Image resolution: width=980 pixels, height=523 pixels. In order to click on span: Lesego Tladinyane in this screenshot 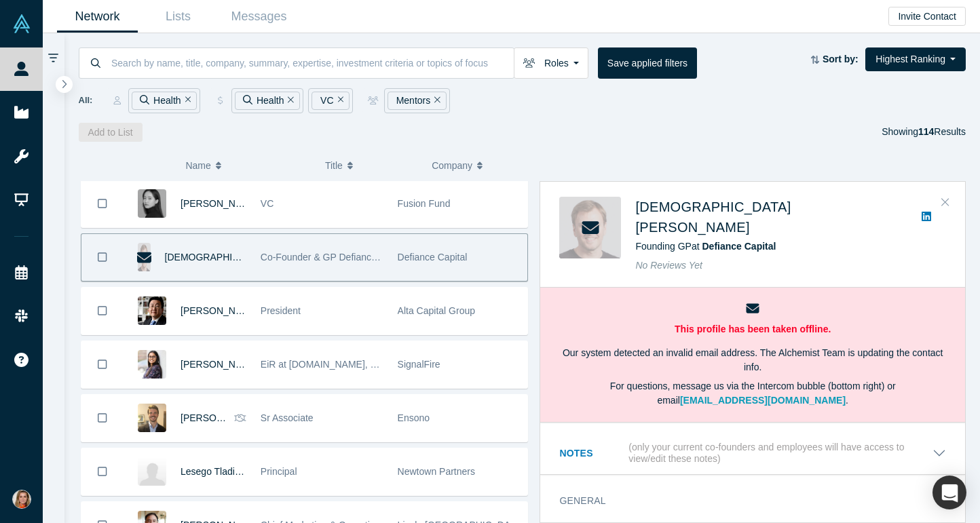, I will do `click(221, 471)`.